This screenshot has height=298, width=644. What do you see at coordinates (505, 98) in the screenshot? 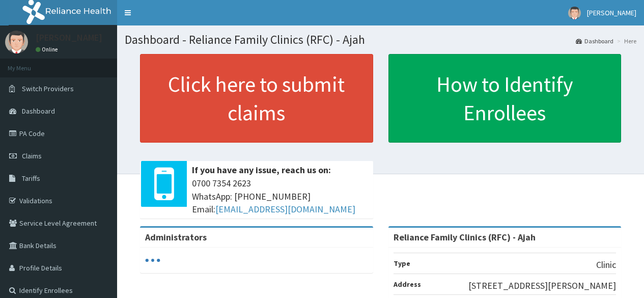
I see `a: How to Identify Enrollees` at bounding box center [505, 98].